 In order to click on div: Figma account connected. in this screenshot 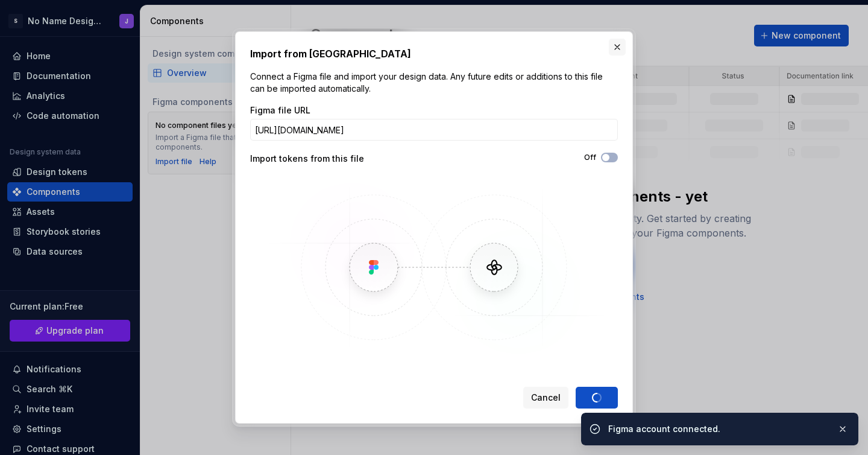, I will do `click(717, 429)`.